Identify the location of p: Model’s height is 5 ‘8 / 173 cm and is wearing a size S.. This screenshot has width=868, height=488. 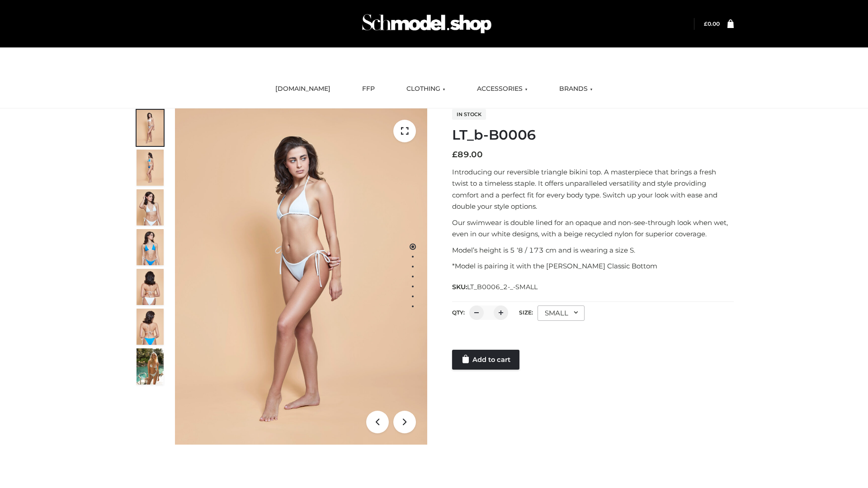
(593, 250).